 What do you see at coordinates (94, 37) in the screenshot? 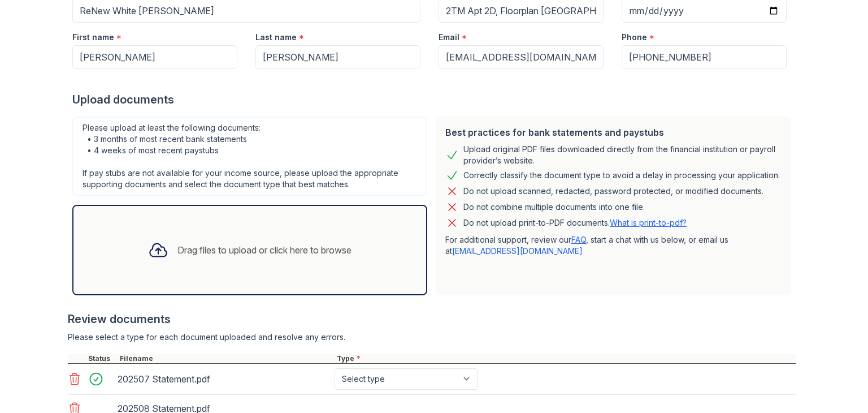
I see `label: First name` at bounding box center [94, 37].